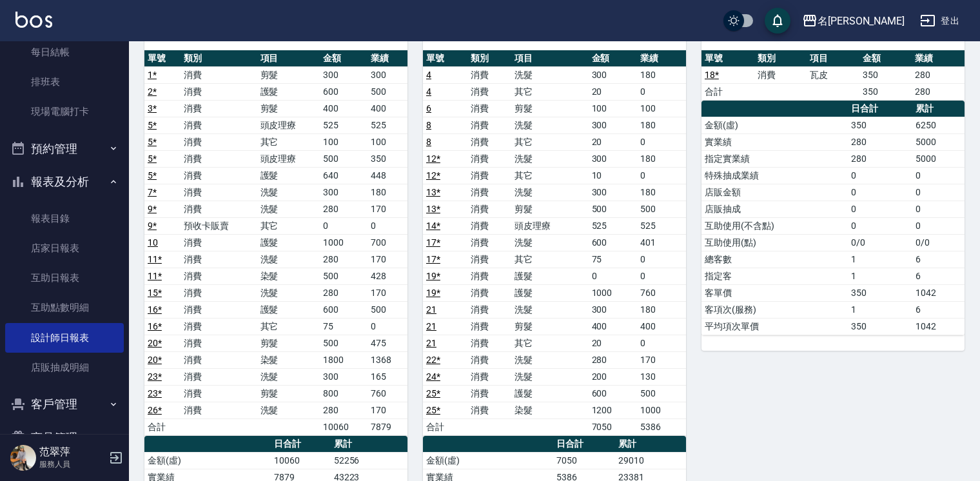 This screenshot has height=481, width=980. I want to click on td: 合計, so click(445, 427).